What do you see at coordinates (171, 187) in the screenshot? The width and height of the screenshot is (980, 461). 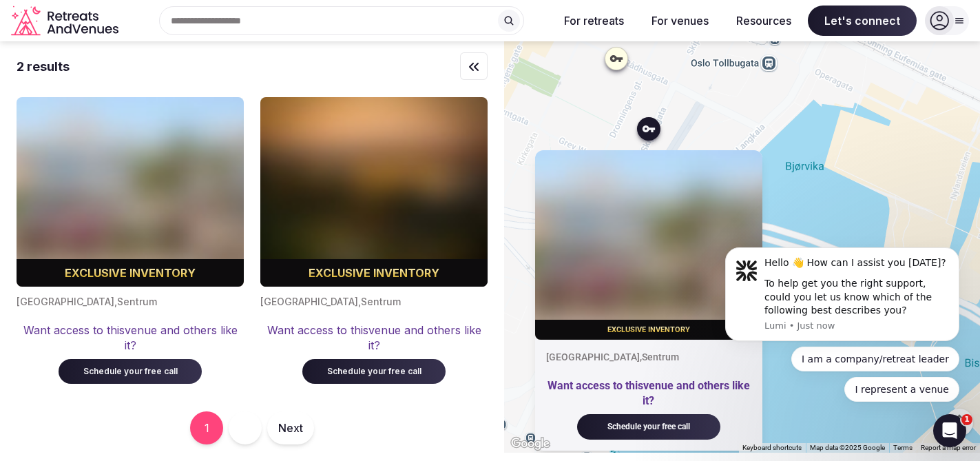 I see `button: Quick reply: I am a company/retreat leader` at bounding box center [171, 187].